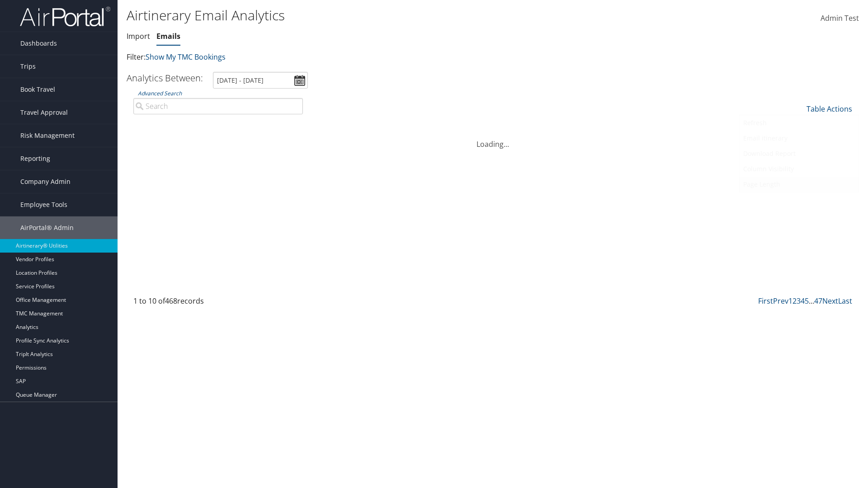 The height and width of the screenshot is (488, 868). I want to click on span: Travel Approval, so click(44, 112).